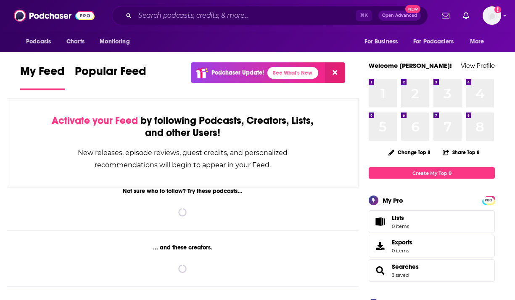 Image resolution: width=515 pixels, height=300 pixels. I want to click on span: Popular Feed, so click(111, 74).